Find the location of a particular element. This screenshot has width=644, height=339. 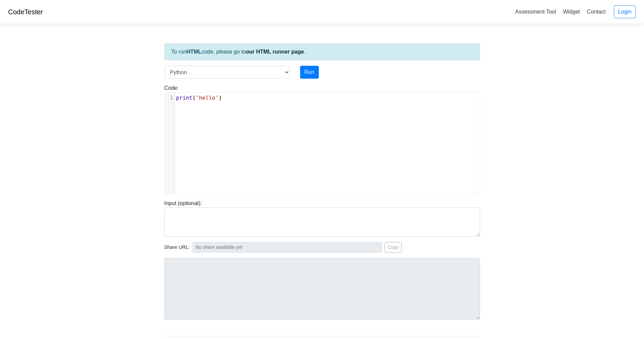

span: 'hello' is located at coordinates (207, 97).